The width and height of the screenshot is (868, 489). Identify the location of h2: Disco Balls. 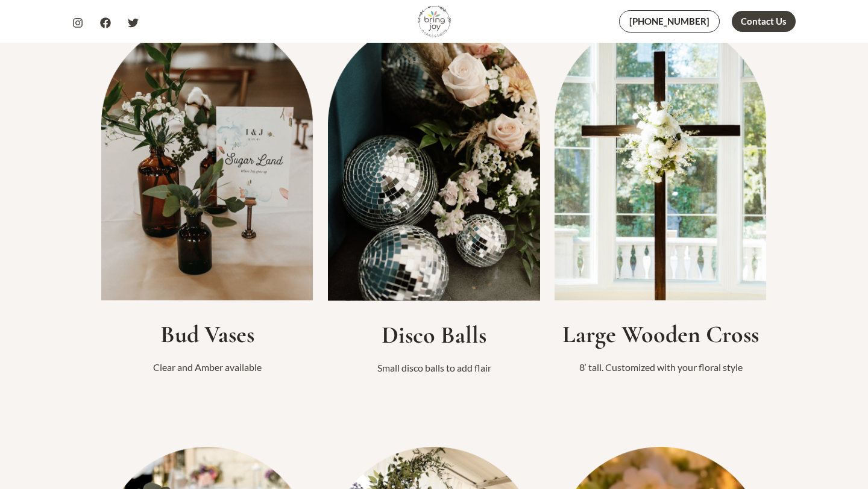
(434, 335).